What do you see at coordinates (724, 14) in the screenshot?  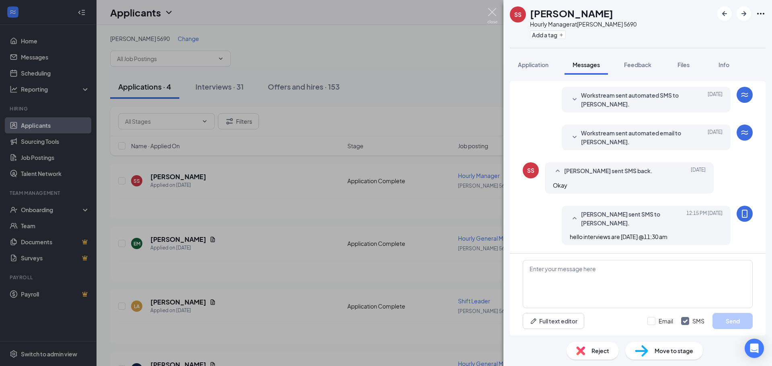 I see `button: ArrowLeftNew` at bounding box center [724, 14].